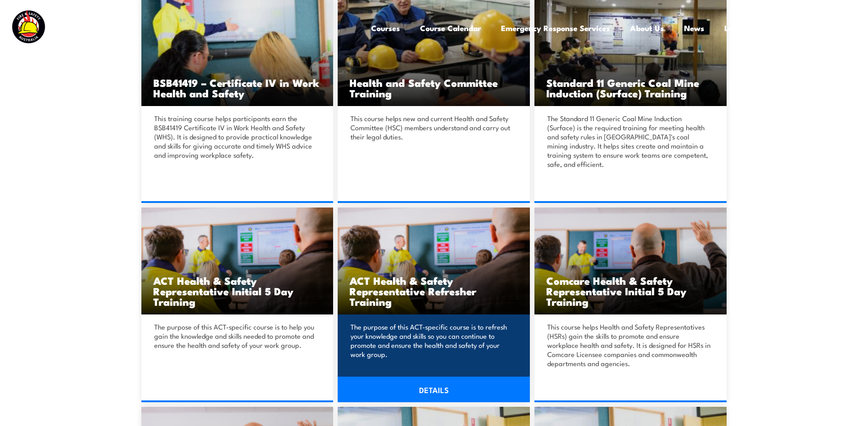 The width and height of the screenshot is (868, 426). I want to click on a: Emergency Response Services, so click(555, 28).